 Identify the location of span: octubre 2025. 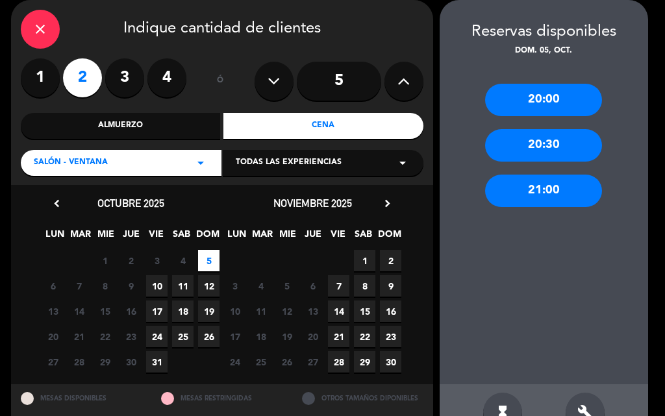
(130, 203).